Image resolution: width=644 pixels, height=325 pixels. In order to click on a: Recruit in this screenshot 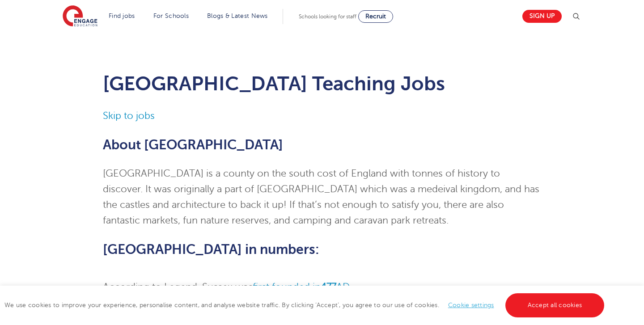, I will do `click(376, 16)`.